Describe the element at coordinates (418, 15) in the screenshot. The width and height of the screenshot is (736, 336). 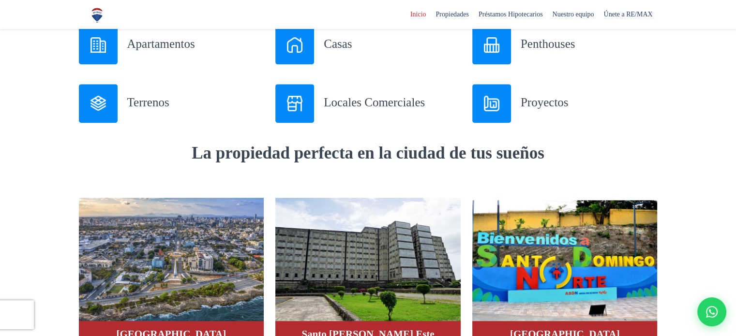
I see `span: Inicio` at that location.